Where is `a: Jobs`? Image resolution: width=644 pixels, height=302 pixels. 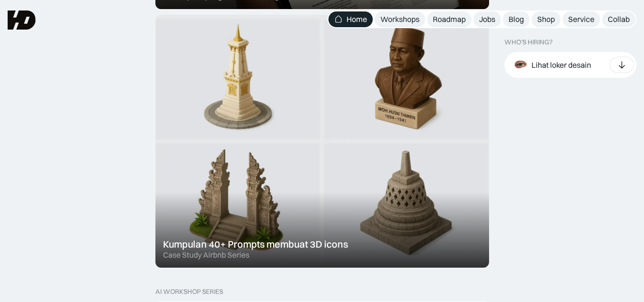 a: Jobs is located at coordinates (487, 19).